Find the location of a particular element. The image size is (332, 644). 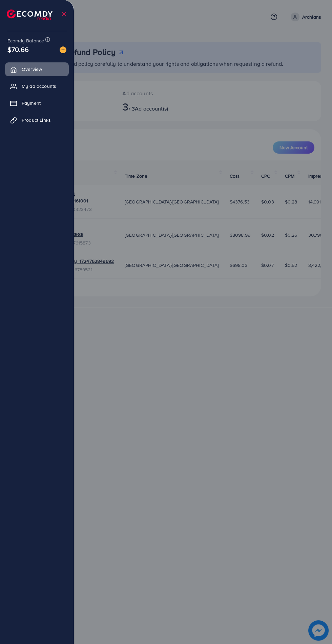

span: Ecomdy Balance is located at coordinates (26, 41).